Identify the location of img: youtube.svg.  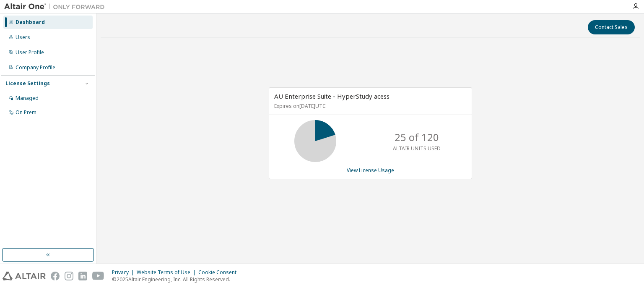
(98, 276).